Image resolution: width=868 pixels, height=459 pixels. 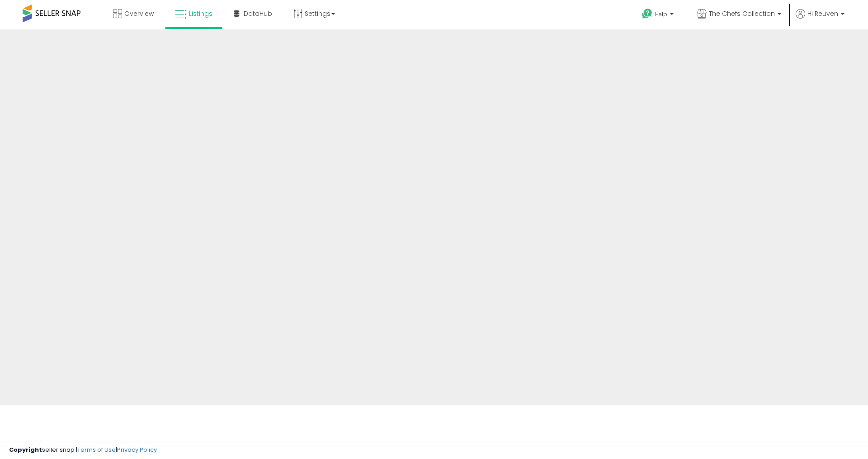 I want to click on i: Get Help, so click(x=647, y=14).